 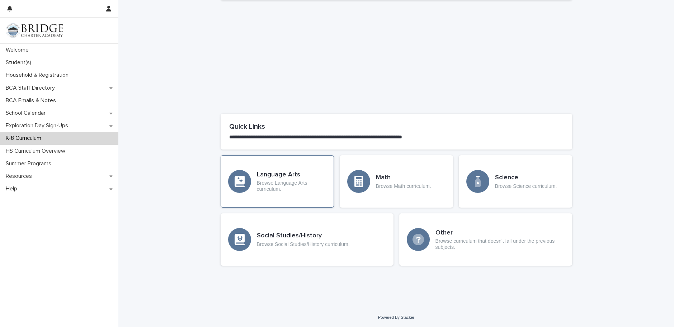 I want to click on p: Browse curriculum that doesn't fall under the previous subjects., so click(x=500, y=244).